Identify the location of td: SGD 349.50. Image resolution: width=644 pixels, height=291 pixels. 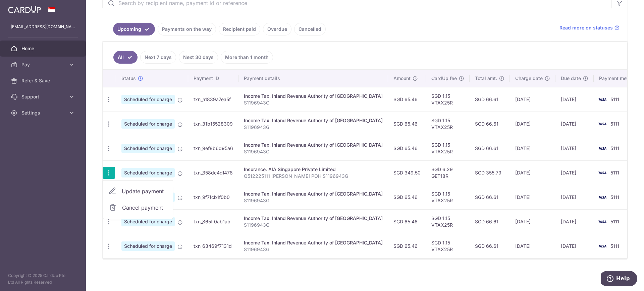
(407, 172).